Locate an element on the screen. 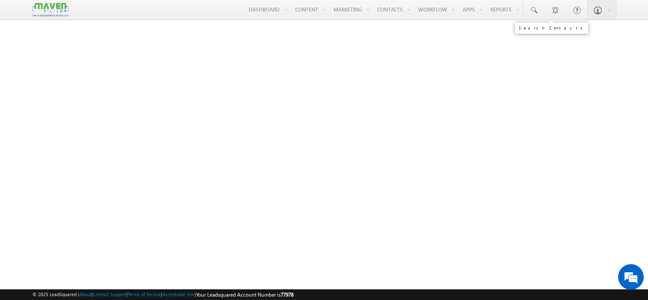 The height and width of the screenshot is (300, 648). div: Search Contacts is located at coordinates (552, 28).